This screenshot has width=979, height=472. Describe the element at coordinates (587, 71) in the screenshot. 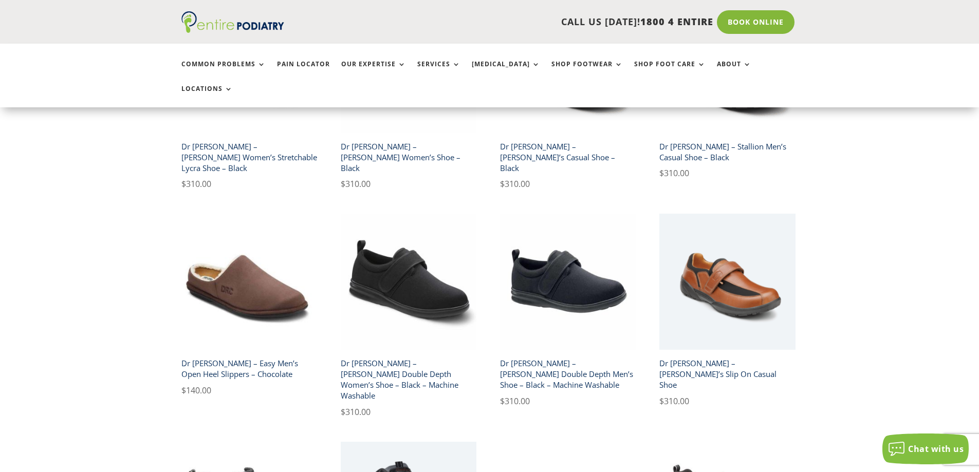

I see `a: Shop Footwear` at that location.